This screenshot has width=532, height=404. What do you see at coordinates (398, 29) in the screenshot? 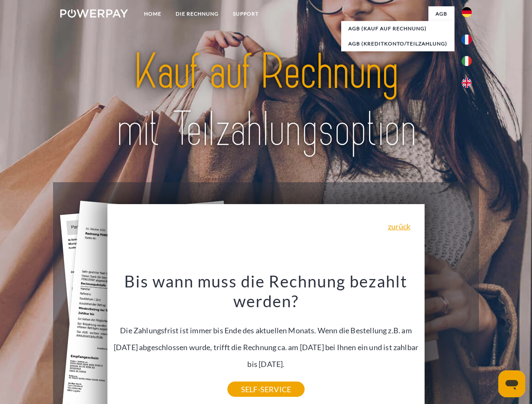
I see `a: AGB (Kauf auf Rechnung)` at bounding box center [398, 29].